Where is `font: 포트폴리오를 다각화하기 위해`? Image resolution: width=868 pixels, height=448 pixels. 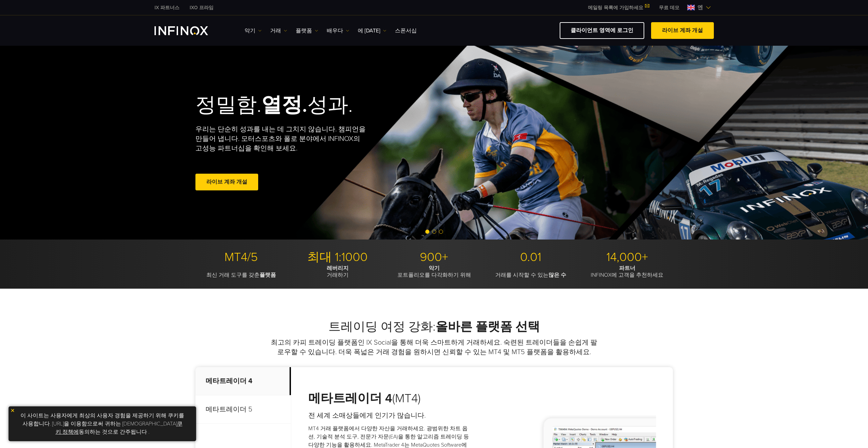 font: 포트폴리오를 다각화하기 위해 is located at coordinates (434, 275).